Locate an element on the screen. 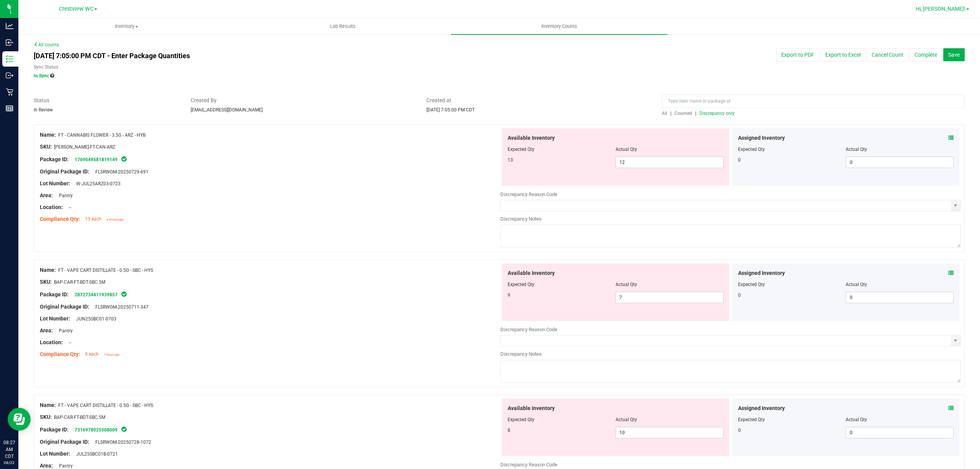  button: Complete is located at coordinates (926, 55).